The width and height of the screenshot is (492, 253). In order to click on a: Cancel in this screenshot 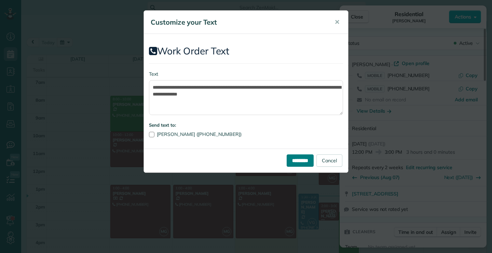, I will do `click(329, 160)`.